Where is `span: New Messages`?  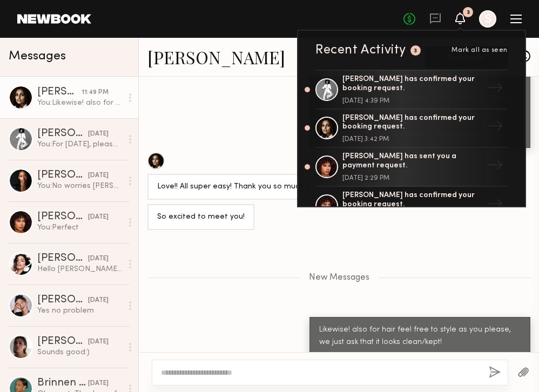 span: New Messages is located at coordinates (339, 278).